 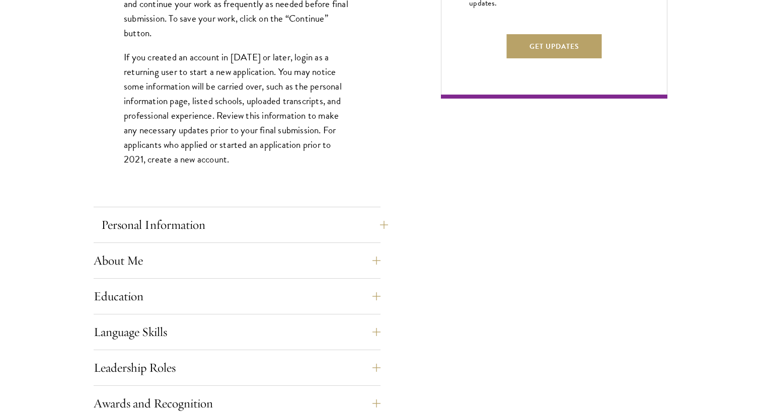 What do you see at coordinates (245, 225) in the screenshot?
I see `button: Personal Information` at bounding box center [245, 225].